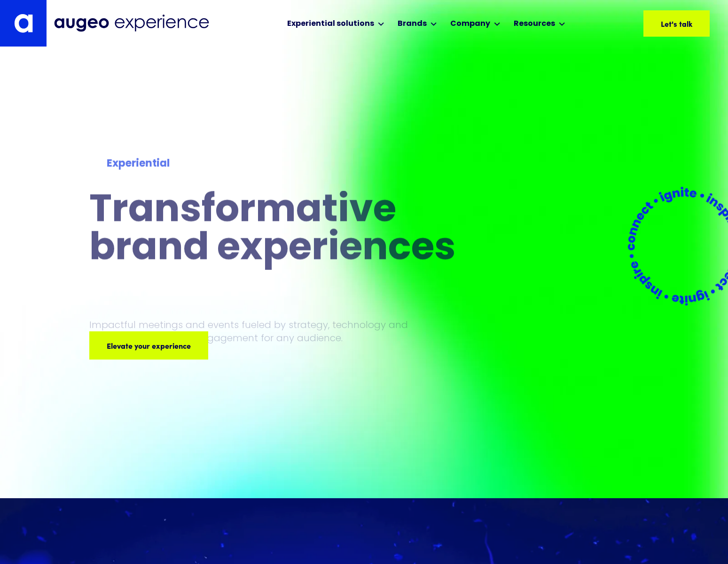  I want to click on p: Impactful meetings and events fueled by strategy, technology and data insights to ignite engageme..., so click(251, 332).